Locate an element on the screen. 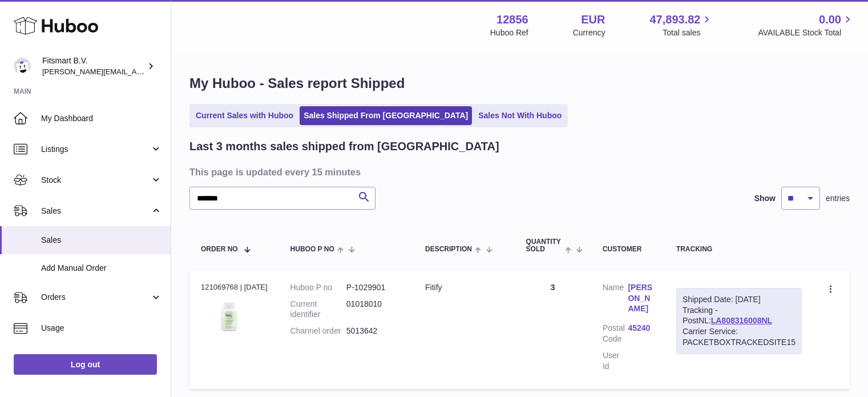  strong: 12856 is located at coordinates (512, 19).